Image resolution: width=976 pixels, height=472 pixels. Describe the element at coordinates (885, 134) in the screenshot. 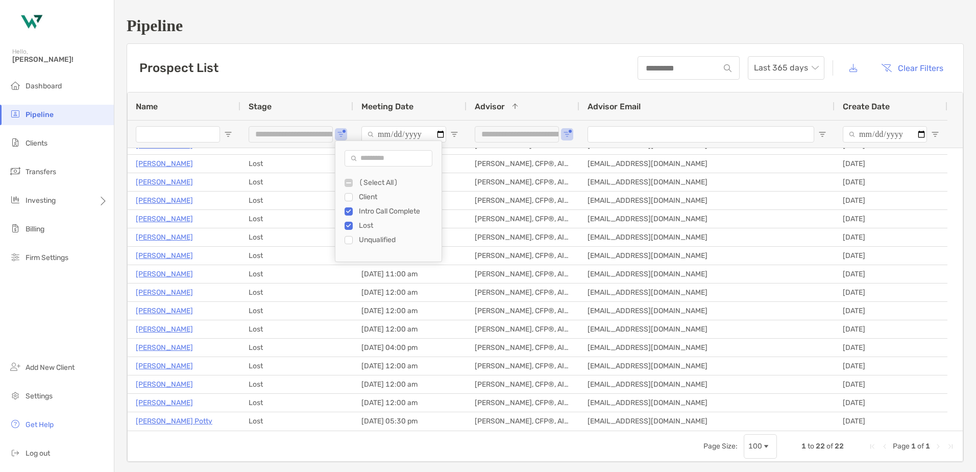

I see `input: Create Date Filter Input` at that location.